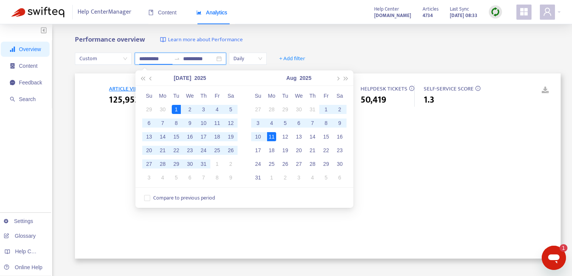 The image size is (572, 276). Describe the element at coordinates (326, 96) in the screenshot. I see `th: Fr` at that location.